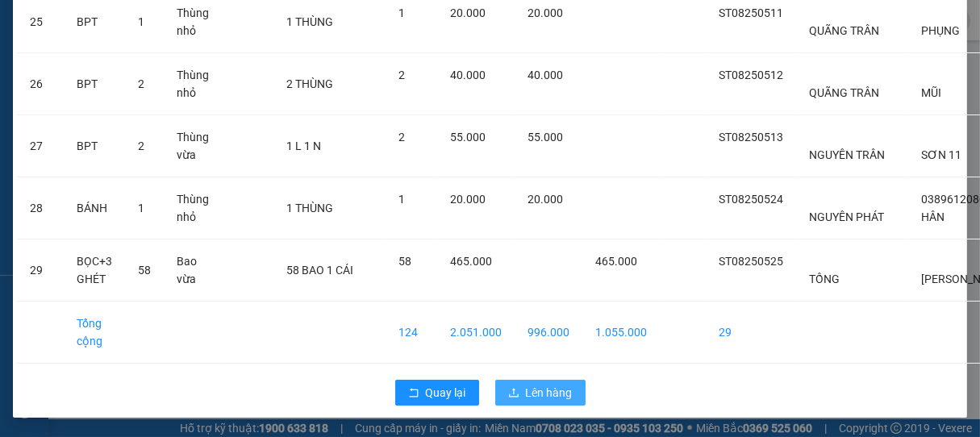 This screenshot has height=437, width=980. What do you see at coordinates (751, 137) in the screenshot?
I see `span: ST08250513` at bounding box center [751, 137].